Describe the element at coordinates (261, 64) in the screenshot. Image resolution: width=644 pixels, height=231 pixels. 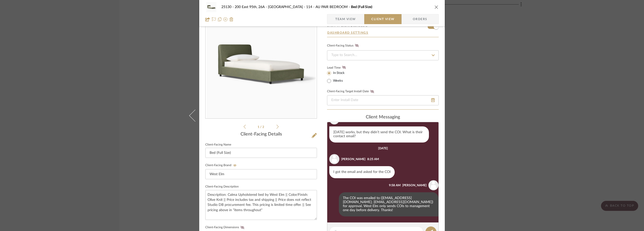
I see `img: 53f9d609-e0d9-454a-a2d1-cb3385d5d862_436x436.jpg` at that location.